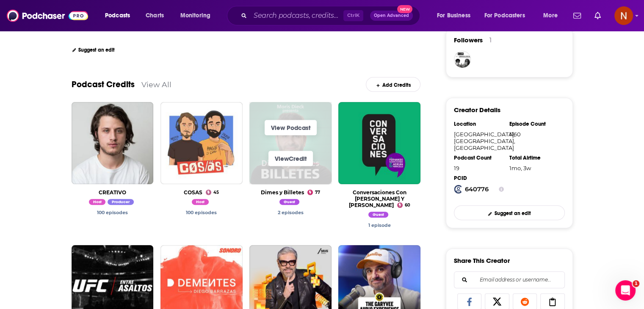 This screenshot has width=644, height=309. What do you see at coordinates (534, 134) in the screenshot?
I see `div: 1160` at bounding box center [534, 134].